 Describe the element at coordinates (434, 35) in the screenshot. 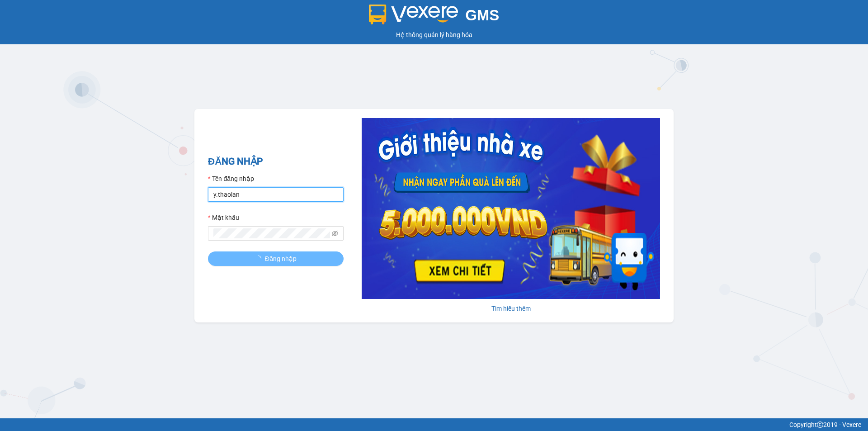

I see `div: Hệ thống quản lý hàng hóa` at that location.